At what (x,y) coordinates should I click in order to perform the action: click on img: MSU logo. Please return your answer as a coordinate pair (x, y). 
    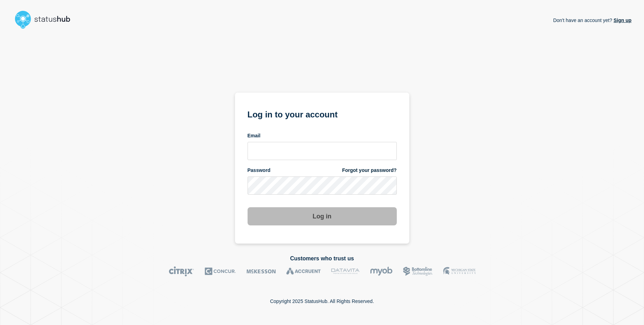
    Looking at the image, I should click on (459, 271).